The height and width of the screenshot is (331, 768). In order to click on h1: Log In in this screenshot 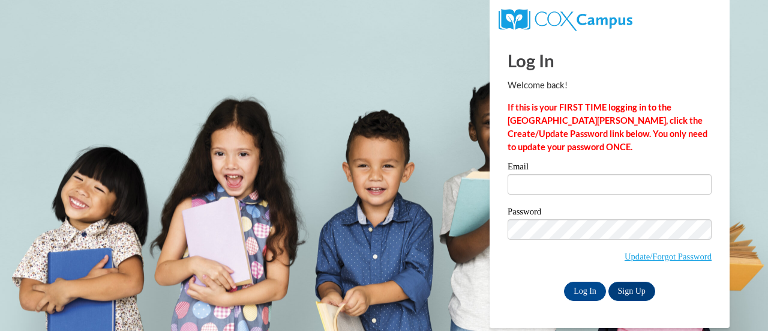, I will do `click(609, 60)`.